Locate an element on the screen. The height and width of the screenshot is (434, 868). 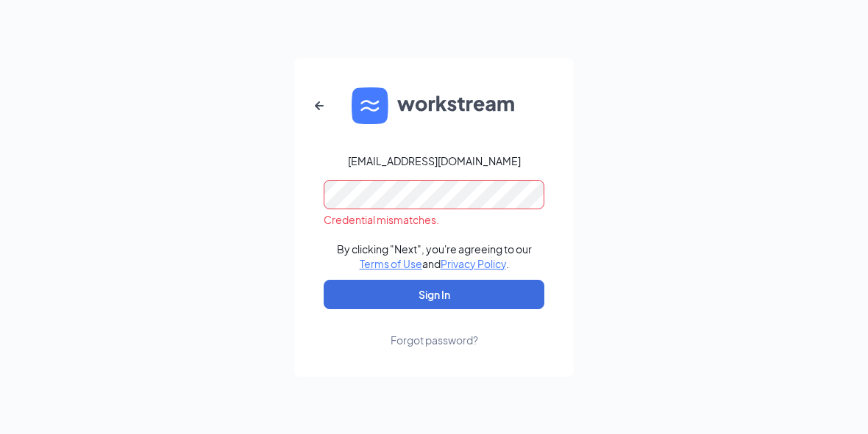
a: Privacy Policy is located at coordinates (473, 264).